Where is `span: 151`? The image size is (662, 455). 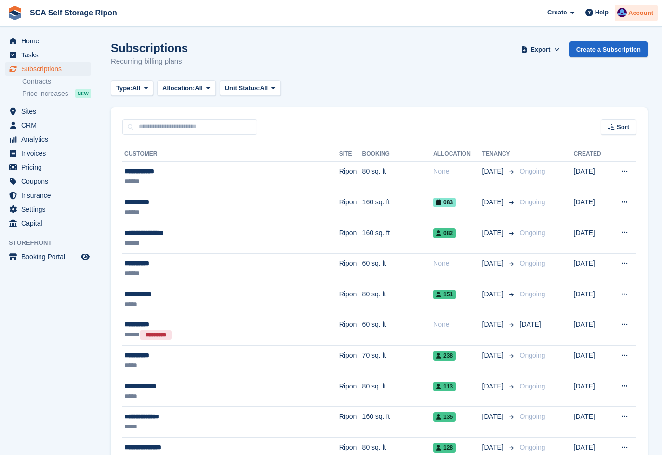
span: 151 is located at coordinates (444, 294).